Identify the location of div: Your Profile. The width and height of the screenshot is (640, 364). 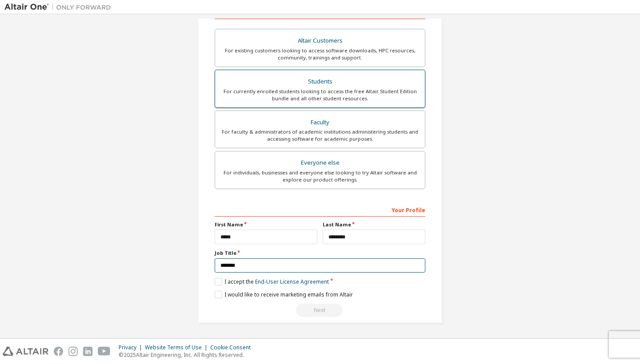
(320, 210).